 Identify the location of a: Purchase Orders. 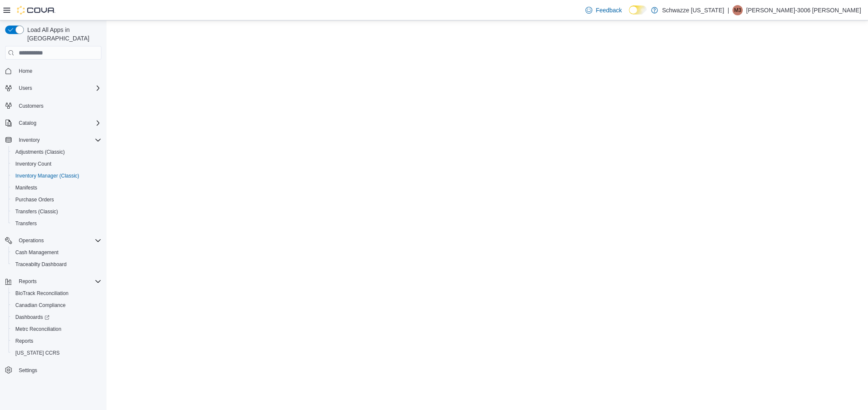
(35, 200).